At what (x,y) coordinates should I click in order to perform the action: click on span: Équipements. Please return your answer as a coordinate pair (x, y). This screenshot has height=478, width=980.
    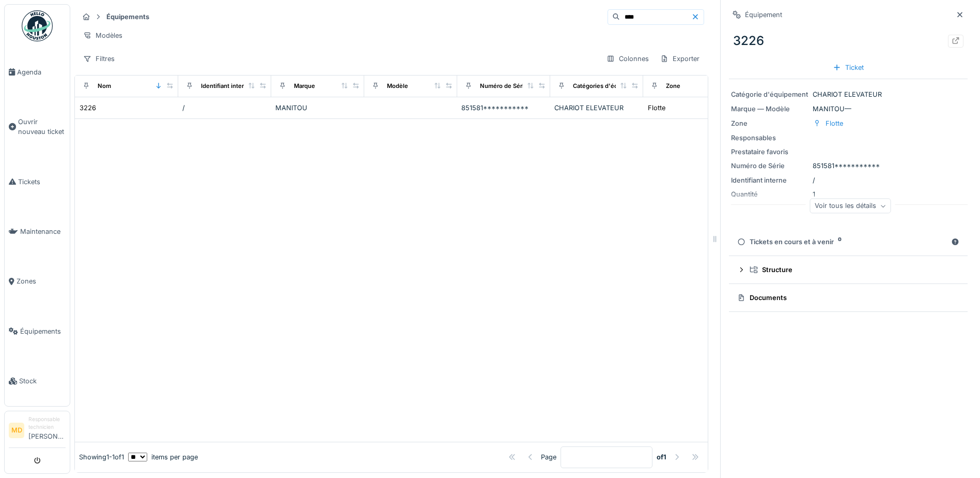
    Looking at the image, I should click on (43, 331).